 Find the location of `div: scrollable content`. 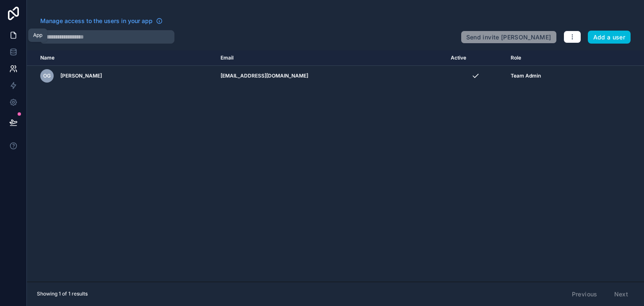

div: scrollable content is located at coordinates (335, 166).